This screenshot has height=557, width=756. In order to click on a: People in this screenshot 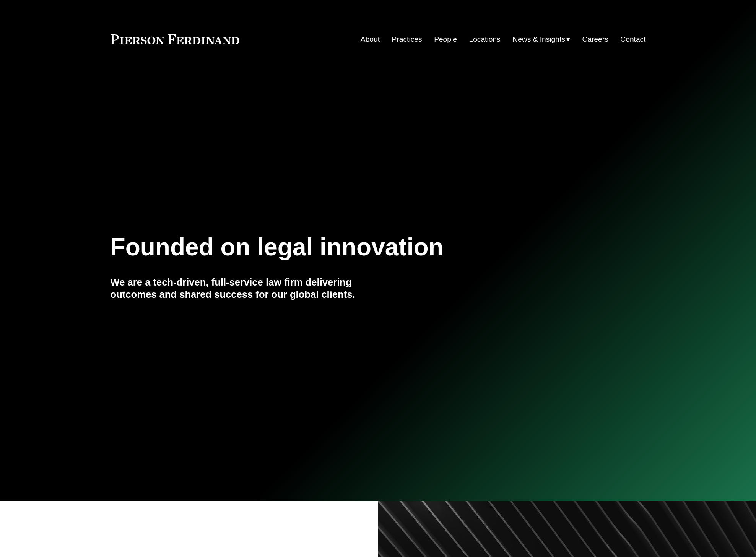, I will do `click(446, 39)`.